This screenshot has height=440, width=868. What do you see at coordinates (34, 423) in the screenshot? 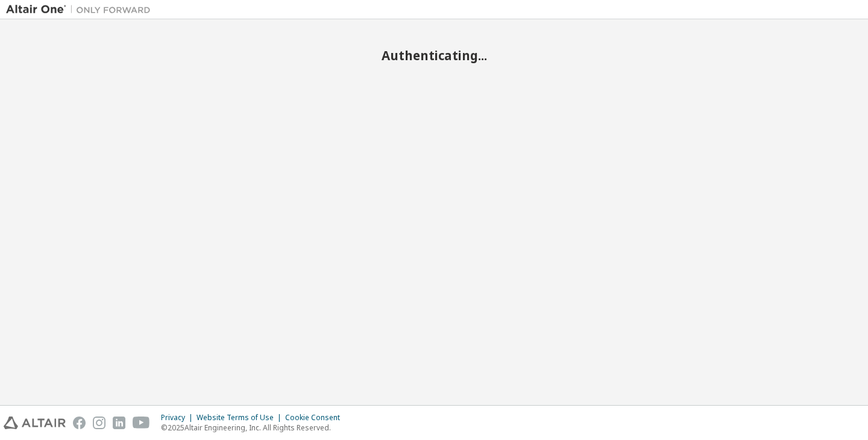
I see `img: altair_logo.svg` at bounding box center [34, 423].